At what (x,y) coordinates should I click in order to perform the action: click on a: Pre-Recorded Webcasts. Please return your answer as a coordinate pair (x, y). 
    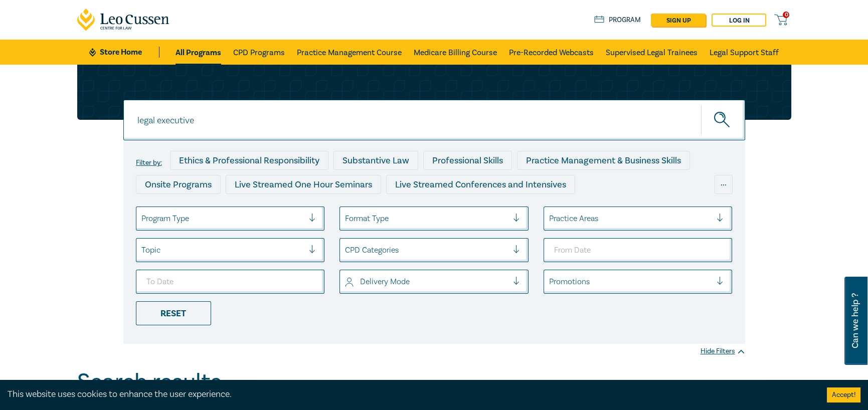
    Looking at the image, I should click on (551, 53).